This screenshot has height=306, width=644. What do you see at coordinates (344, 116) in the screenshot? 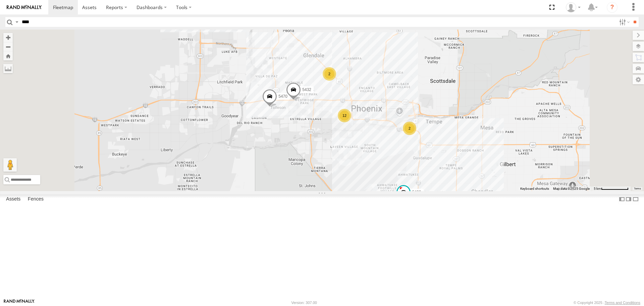
I see `div: 12` at bounding box center [344, 116].